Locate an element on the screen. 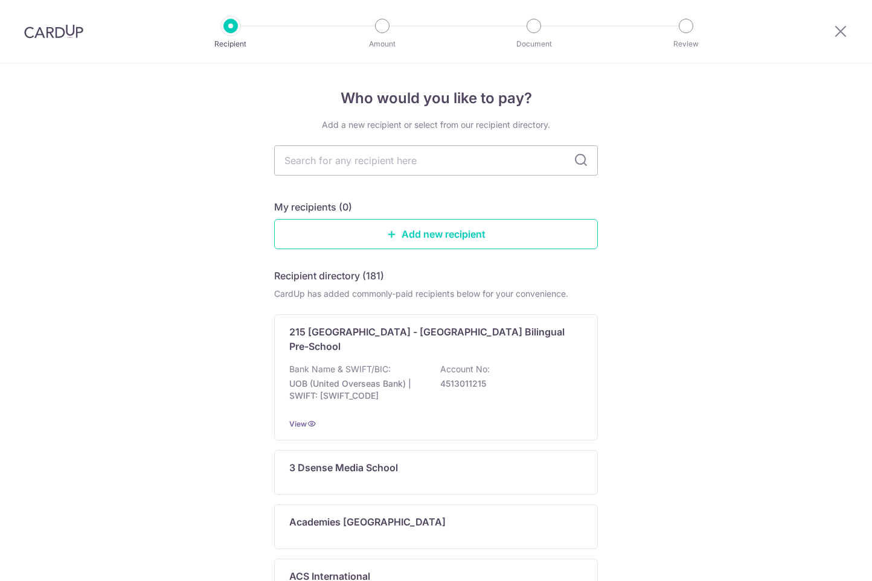  p: Document is located at coordinates (534, 44).